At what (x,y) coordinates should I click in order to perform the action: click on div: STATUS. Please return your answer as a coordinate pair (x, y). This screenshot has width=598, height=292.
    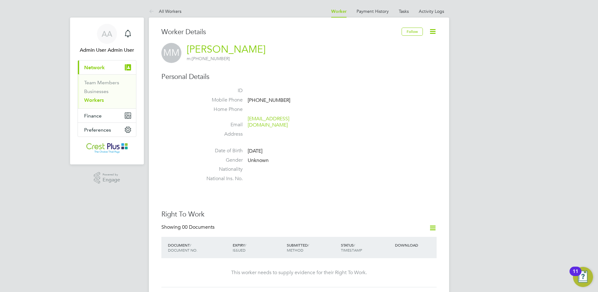
    Looking at the image, I should click on (366, 247).